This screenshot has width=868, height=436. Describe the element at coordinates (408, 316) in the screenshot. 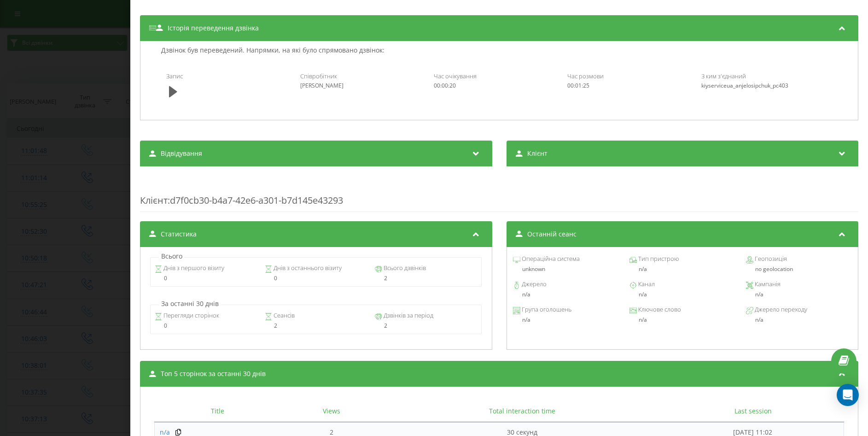

I see `span: Дзвінків за період` at that location.